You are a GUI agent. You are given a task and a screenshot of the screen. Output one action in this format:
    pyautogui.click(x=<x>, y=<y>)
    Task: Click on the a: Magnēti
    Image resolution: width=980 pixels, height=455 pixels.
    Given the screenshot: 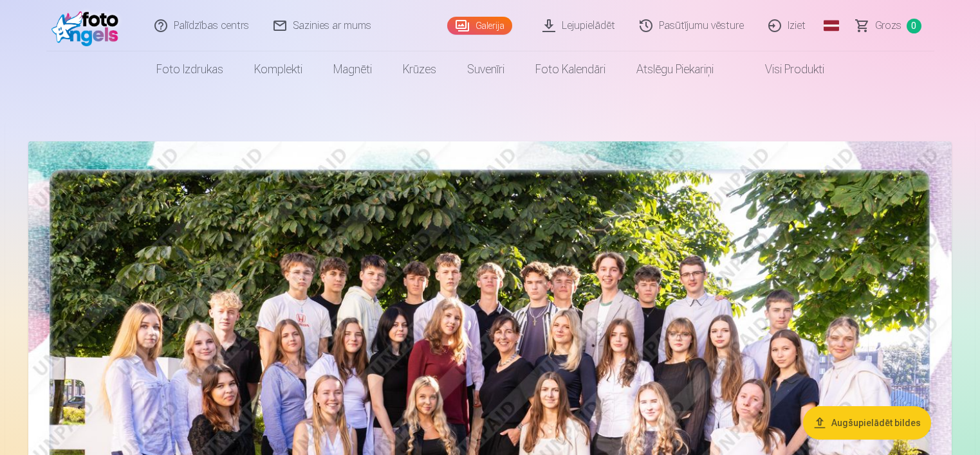 What is the action you would take?
    pyautogui.click(x=352, y=69)
    